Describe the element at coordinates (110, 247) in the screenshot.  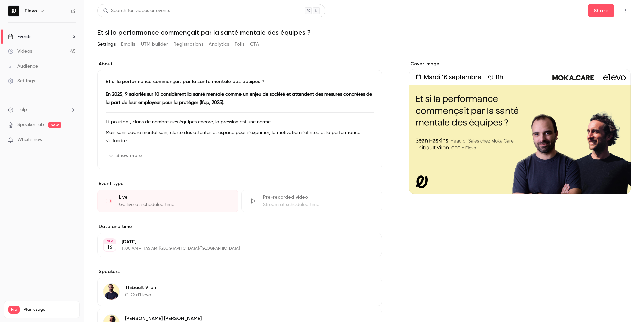
I see `p: 16` at that location.